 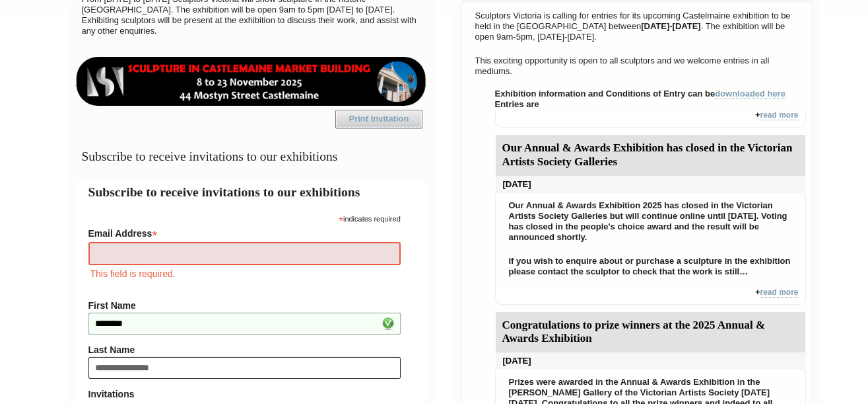 What do you see at coordinates (650, 266) in the screenshot?
I see `p: If you wish to enquire about or purchase a sculpture in the exhibition please contact the sculpto...` at bounding box center [650, 266].